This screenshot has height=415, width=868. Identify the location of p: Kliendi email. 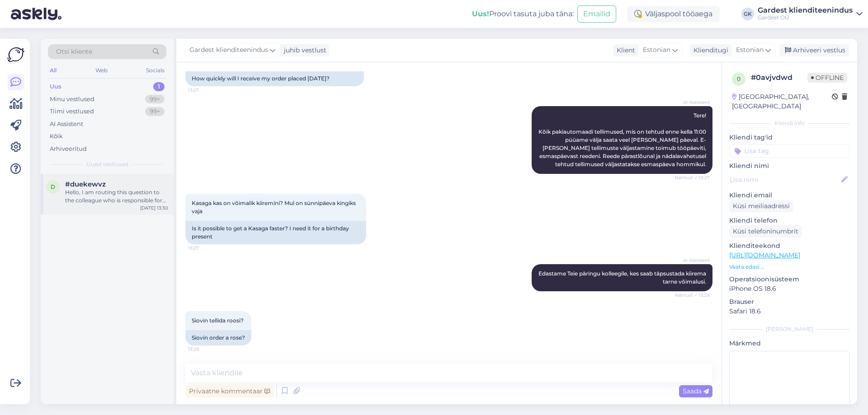
(789, 195).